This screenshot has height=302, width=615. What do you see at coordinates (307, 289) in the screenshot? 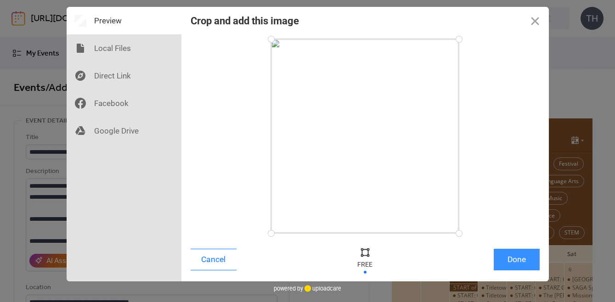
I see `div: powered by` at bounding box center [307, 289].